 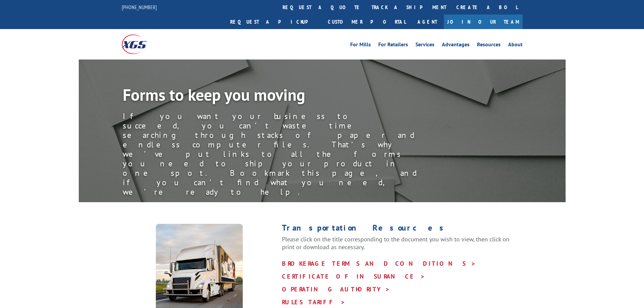 I want to click on a: OPERATING AUTHORITY >, so click(x=336, y=289).